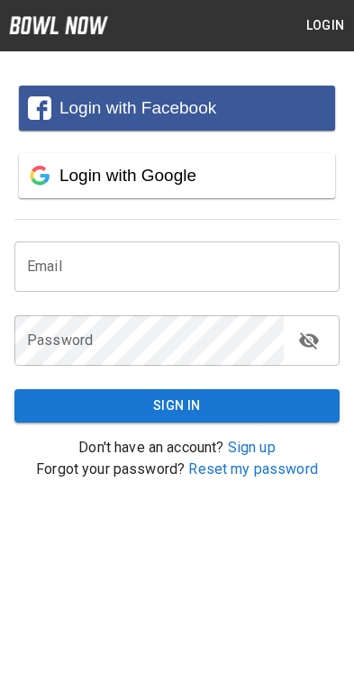 The height and width of the screenshot is (682, 354). I want to click on button: Sign In, so click(177, 406).